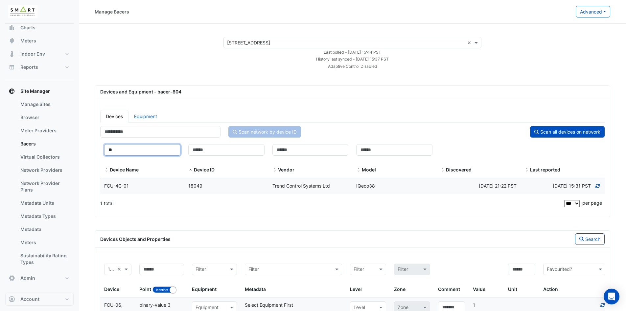 Image resolution: width=626 pixels, height=311 pixels. I want to click on a: Metadata Units, so click(44, 203).